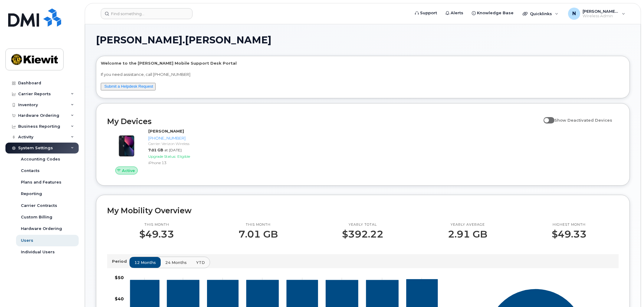  Describe the element at coordinates (127, 145) in the screenshot. I see `img: image20231002-3703462-1ig824h.jpeg` at that location.